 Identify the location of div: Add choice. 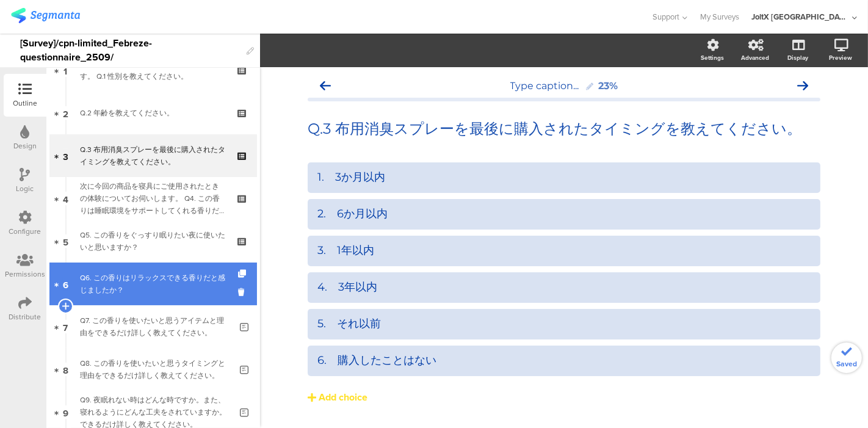
(343, 397).